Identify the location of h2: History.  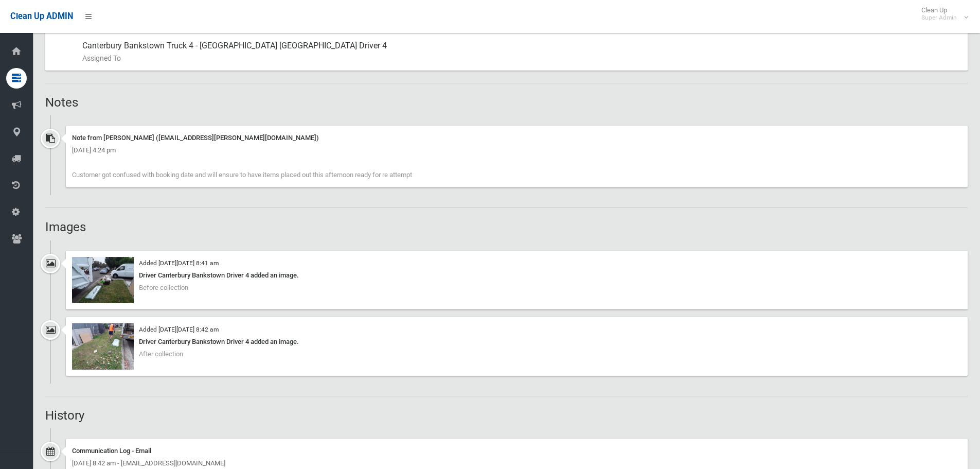
(506, 416).